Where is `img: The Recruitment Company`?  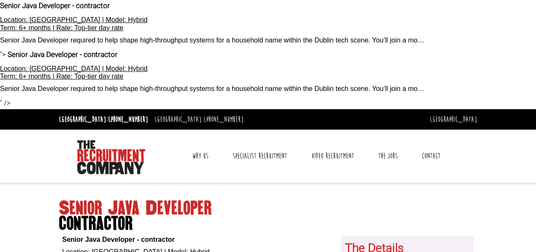
img: The Recruitment Company is located at coordinates (111, 157).